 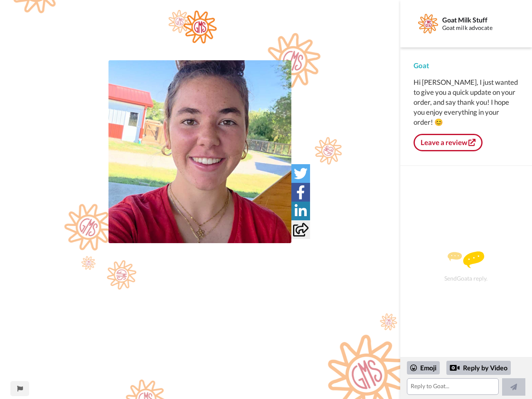 What do you see at coordinates (480, 19) in the screenshot?
I see `div: Goat Milk Stuff` at bounding box center [480, 19].